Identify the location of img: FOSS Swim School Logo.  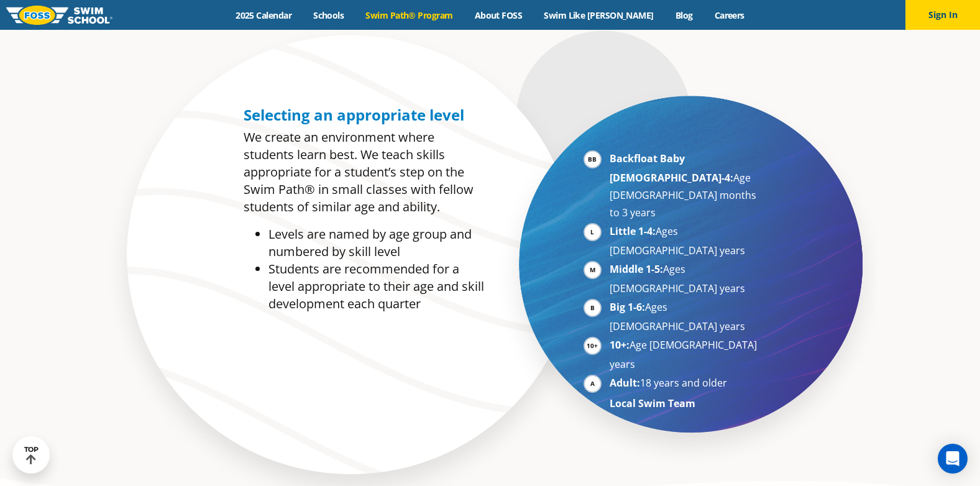
(59, 15).